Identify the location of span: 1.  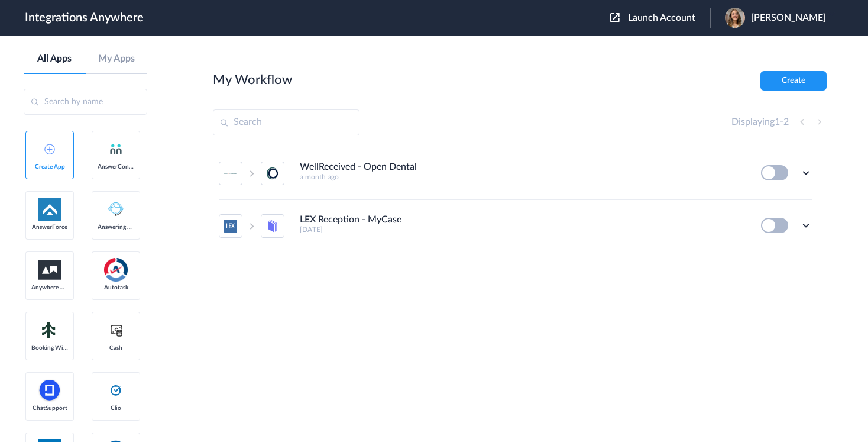
(777, 122).